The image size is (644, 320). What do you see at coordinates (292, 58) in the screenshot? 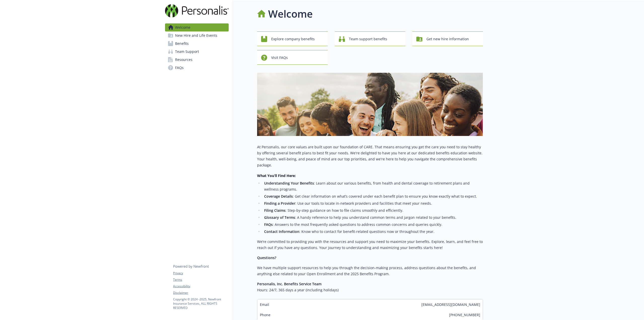
I see `button: Visit FAQs` at bounding box center [292, 58].